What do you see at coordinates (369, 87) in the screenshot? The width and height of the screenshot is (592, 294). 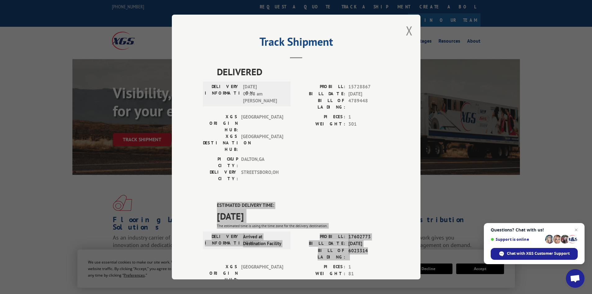 I see `span: 15728867` at bounding box center [369, 87].